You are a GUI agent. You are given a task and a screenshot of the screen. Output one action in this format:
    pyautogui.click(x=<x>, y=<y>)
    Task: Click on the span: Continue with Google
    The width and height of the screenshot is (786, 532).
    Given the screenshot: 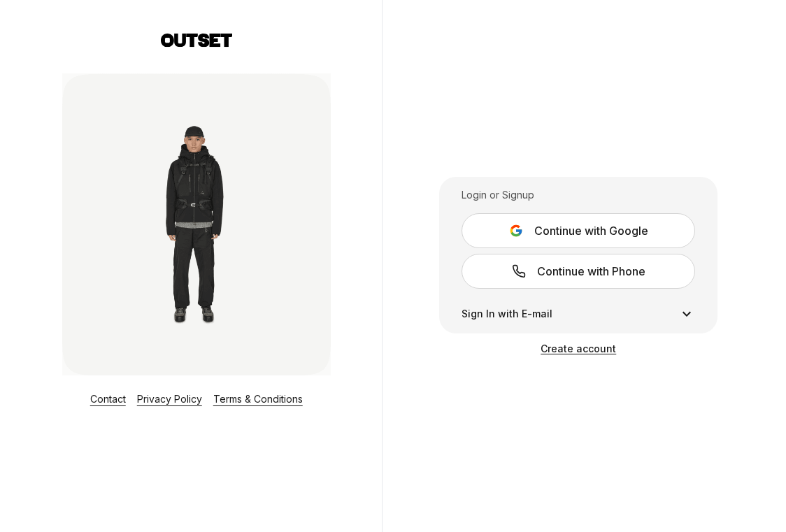 What is the action you would take?
    pyautogui.click(x=591, y=230)
    